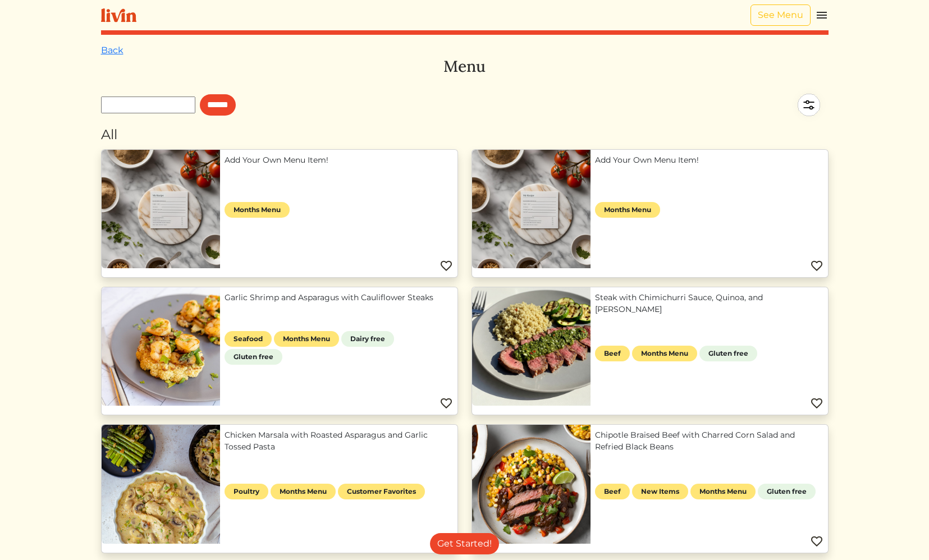 The image size is (929, 560). Describe the element at coordinates (709, 441) in the screenshot. I see `a: Chipotle Braised Beef with Charred Corn Salad and Refried Black Beans` at that location.